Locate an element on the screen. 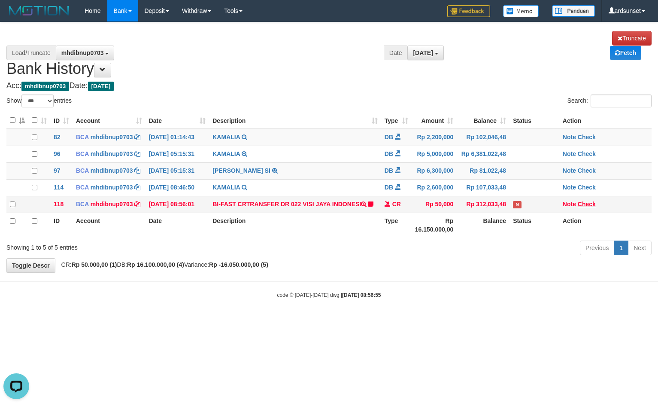 Image resolution: width=658 pixels, height=406 pixels. th: Description is located at coordinates (295, 224).